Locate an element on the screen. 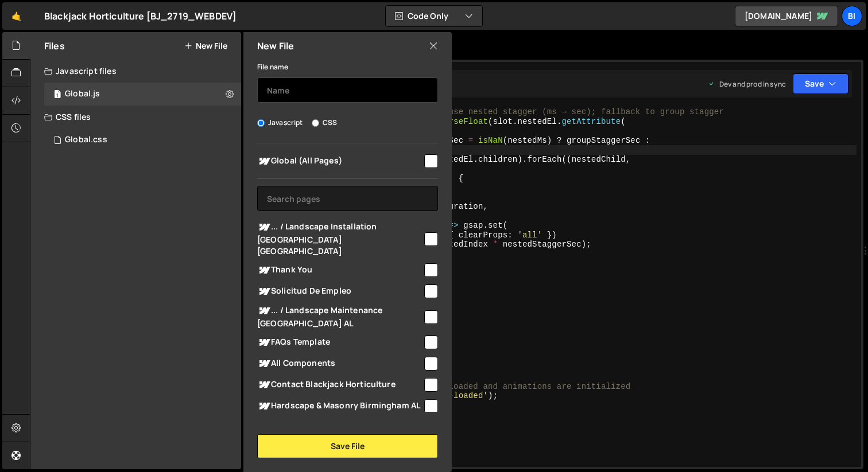 The width and height of the screenshot is (868, 472). a: Bi is located at coordinates (852, 16).